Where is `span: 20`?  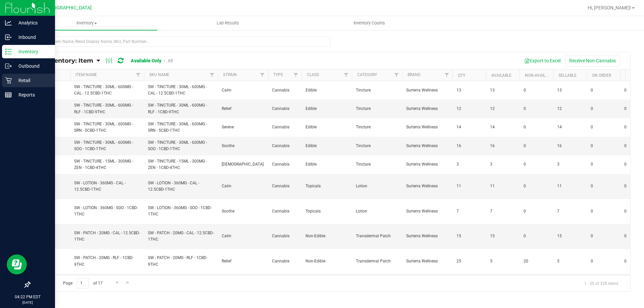 span: 20 is located at coordinates (536, 261).